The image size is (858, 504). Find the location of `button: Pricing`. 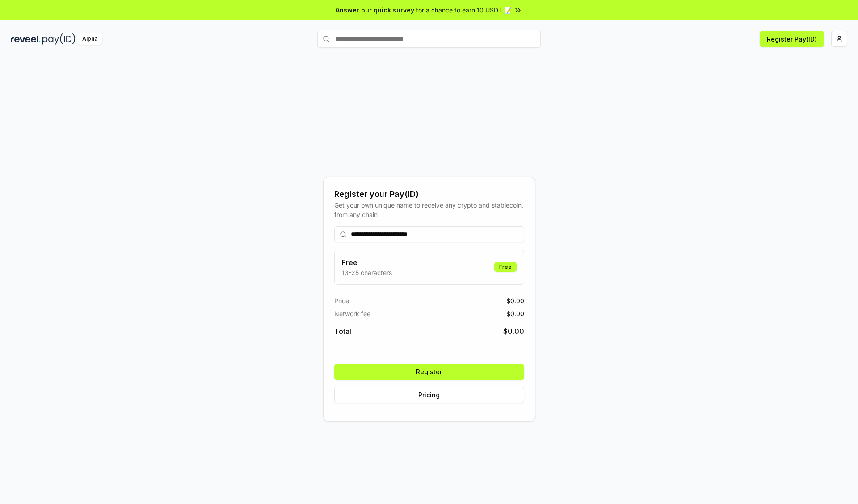

button: Pricing is located at coordinates (429, 395).